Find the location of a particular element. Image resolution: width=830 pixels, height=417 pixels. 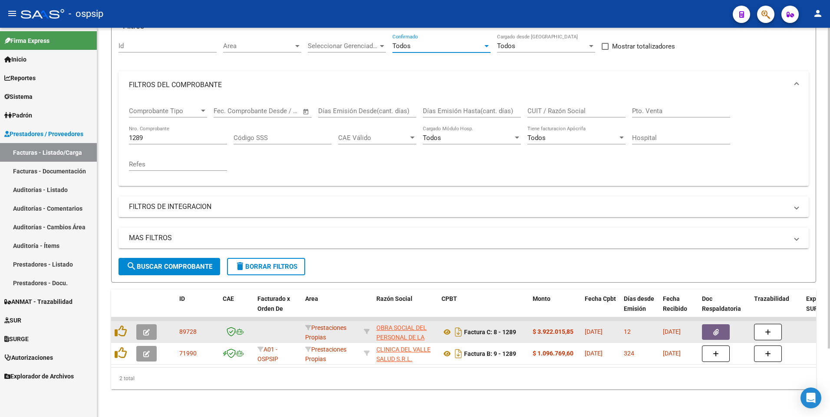

datatable-header-cell: CPBT is located at coordinates (483, 309).